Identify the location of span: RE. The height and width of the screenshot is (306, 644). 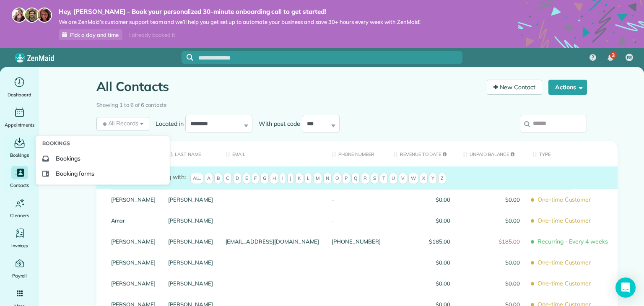
(630, 58).